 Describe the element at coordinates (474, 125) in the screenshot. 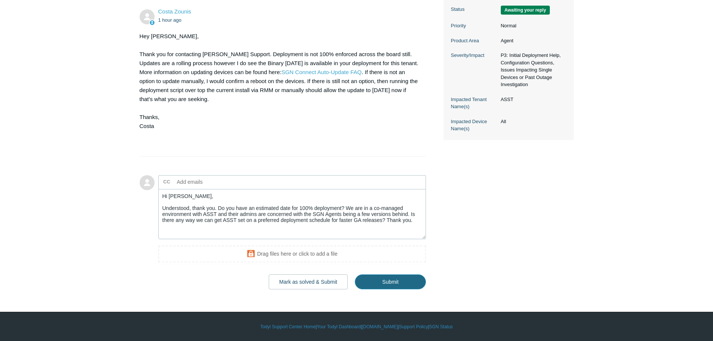

I see `dt: Impacted Device Name(s)` at that location.